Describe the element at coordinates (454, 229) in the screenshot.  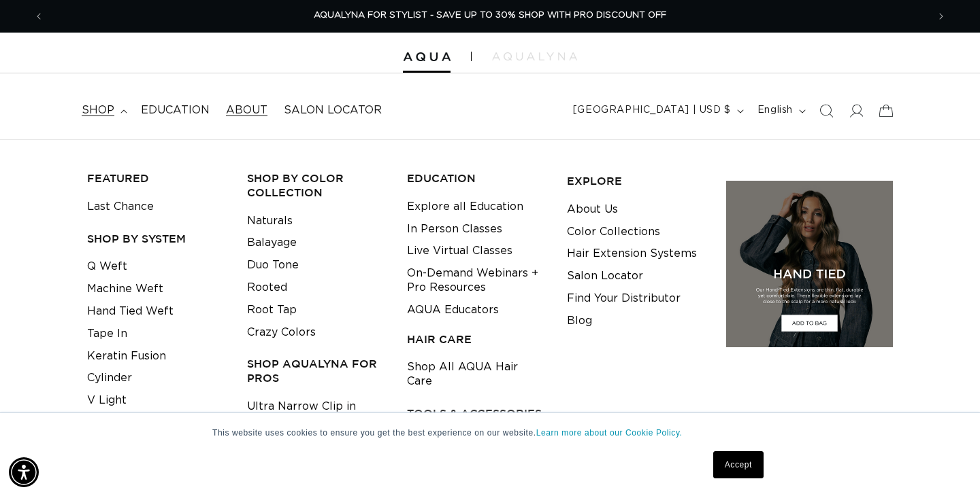
I see `a: In Person Classes` at that location.